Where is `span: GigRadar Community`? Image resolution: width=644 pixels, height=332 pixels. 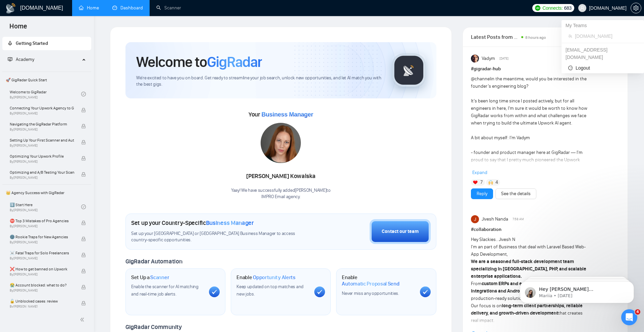
span: GigRadar Community is located at coordinates (154, 327).